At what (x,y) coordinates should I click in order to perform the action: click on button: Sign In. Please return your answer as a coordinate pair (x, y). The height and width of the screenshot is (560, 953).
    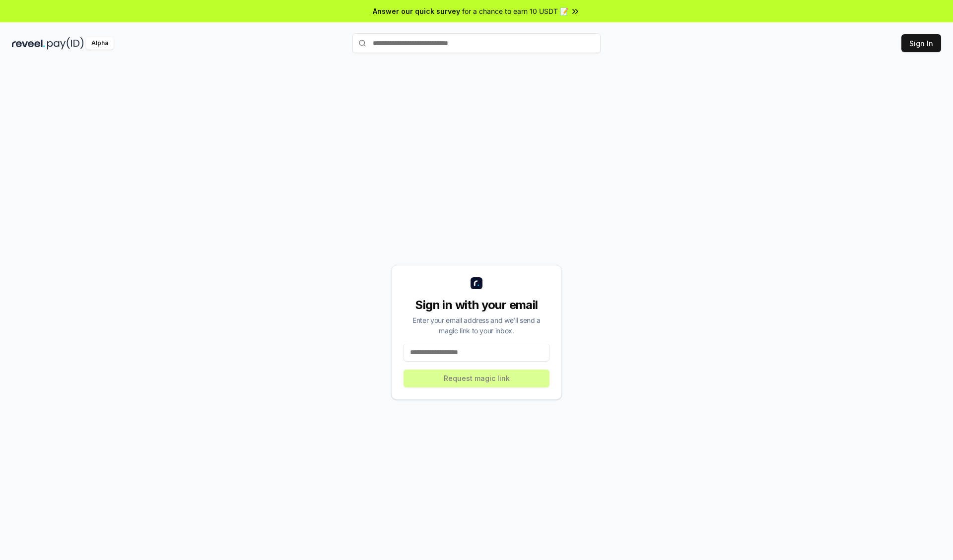
    Looking at the image, I should click on (921, 43).